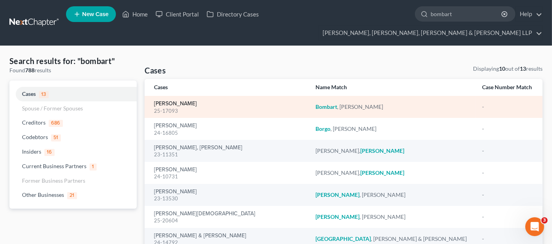 Image resolution: width=552 pixels, height=244 pixels. Describe the element at coordinates (509, 87) in the screenshot. I see `th: Case Number Match` at that location.